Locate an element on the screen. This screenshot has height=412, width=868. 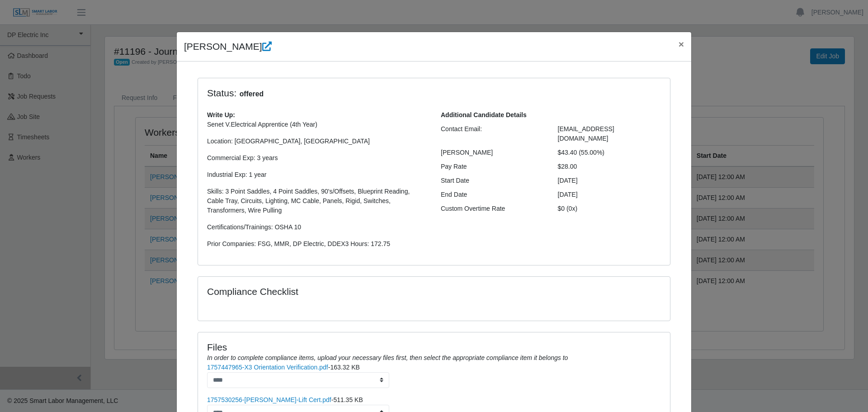
div: Custom Overtime Rate is located at coordinates (493, 208).